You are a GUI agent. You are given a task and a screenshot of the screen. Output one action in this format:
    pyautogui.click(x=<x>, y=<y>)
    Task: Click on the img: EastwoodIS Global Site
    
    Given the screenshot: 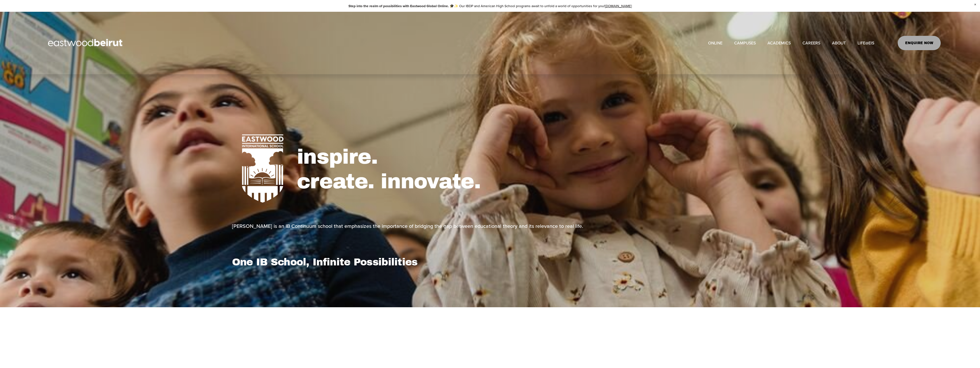 What is the action you would take?
    pyautogui.click(x=86, y=43)
    